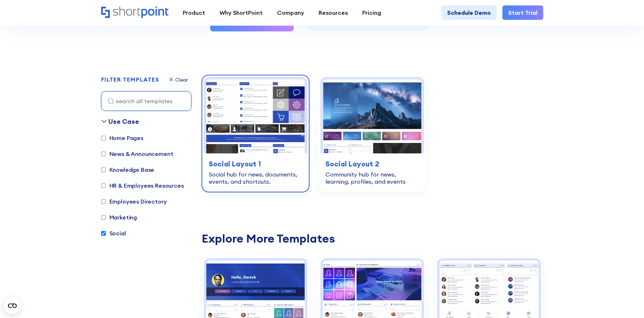 This screenshot has width=644, height=318. What do you see at coordinates (290, 13) in the screenshot?
I see `a: Company` at bounding box center [290, 13].